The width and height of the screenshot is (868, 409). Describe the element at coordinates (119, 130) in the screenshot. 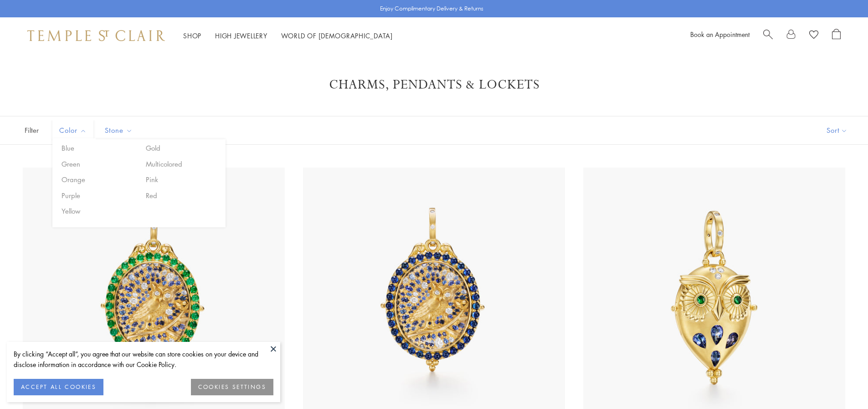

I see `button: Stone` at that location.